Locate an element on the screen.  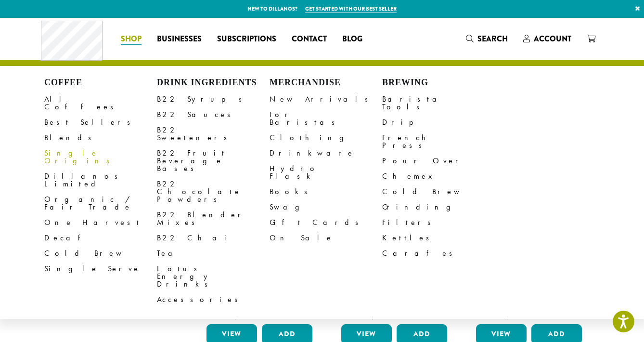
a: New Arrivals is located at coordinates (326, 100).